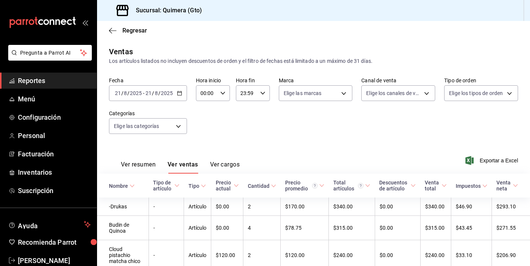  Describe the element at coordinates (511, 206) in the screenshot. I see `td: $293.10` at that location.